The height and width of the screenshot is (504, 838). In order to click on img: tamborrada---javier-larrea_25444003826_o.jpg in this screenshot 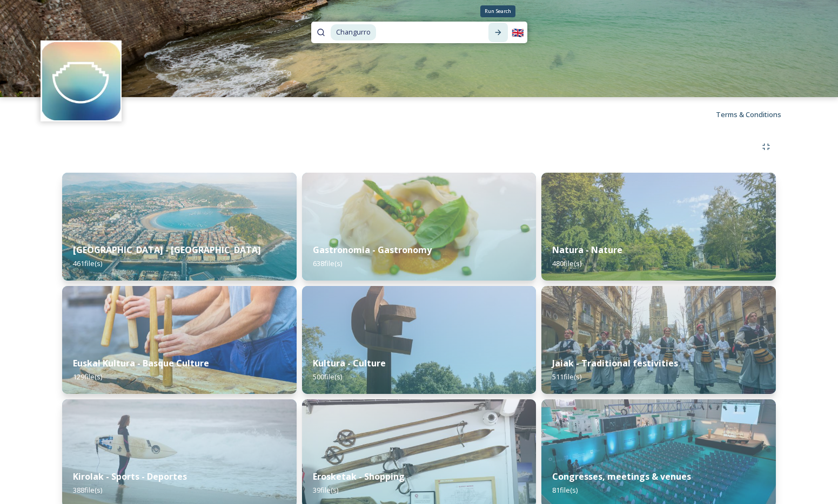, I will do `click(658, 340)`.